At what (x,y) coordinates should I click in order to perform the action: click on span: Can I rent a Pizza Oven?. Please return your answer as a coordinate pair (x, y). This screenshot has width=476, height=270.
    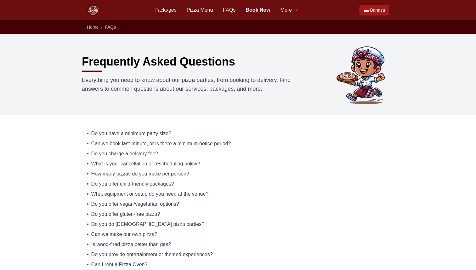
    Looking at the image, I should click on (119, 264).